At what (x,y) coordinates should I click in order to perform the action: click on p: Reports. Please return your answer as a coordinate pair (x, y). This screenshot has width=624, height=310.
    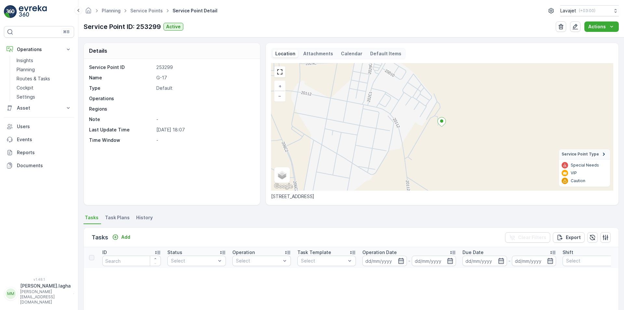
    Looking at the image, I should click on (44, 152).